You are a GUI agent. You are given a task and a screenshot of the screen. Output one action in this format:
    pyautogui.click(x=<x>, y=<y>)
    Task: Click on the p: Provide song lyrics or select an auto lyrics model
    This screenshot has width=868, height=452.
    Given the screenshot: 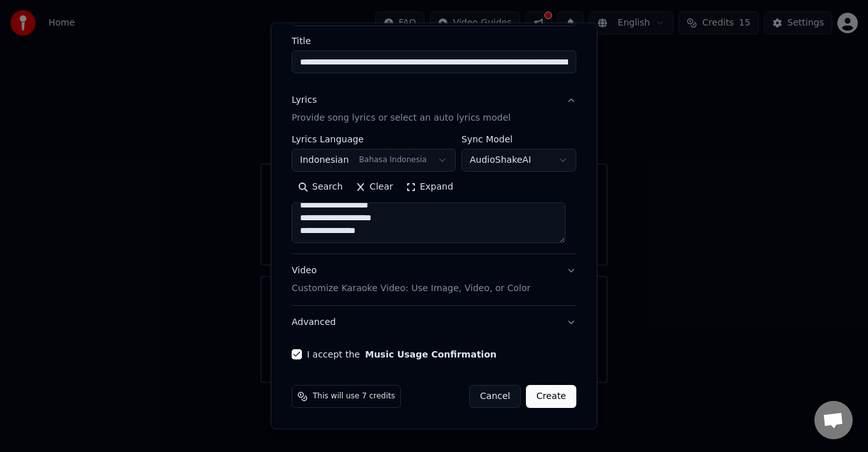 What is the action you would take?
    pyautogui.click(x=401, y=118)
    